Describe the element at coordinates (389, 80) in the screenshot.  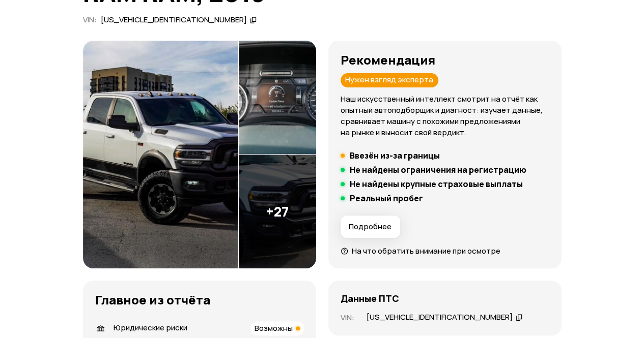
I see `div: Нужен взгляд эксперта` at that location.